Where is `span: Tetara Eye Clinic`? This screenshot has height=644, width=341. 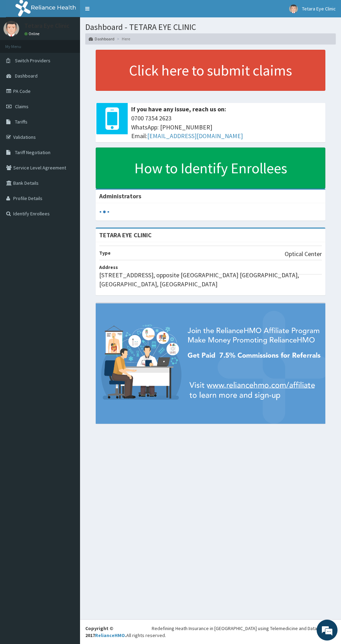
span: Tetara Eye Clinic is located at coordinates (319, 9).